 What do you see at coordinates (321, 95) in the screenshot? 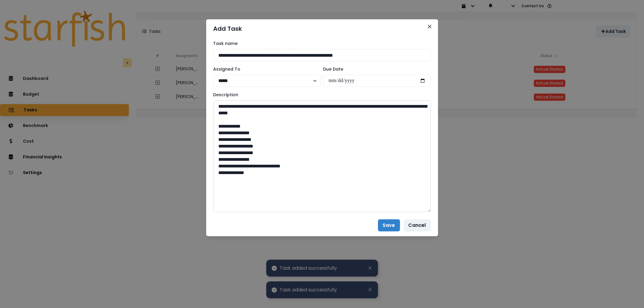
I see `label: Description` at bounding box center [321, 95].